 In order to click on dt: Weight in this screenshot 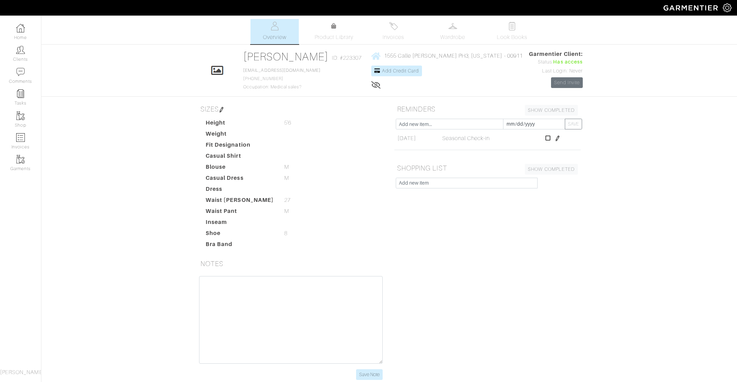, I will do `click(240, 135)`.